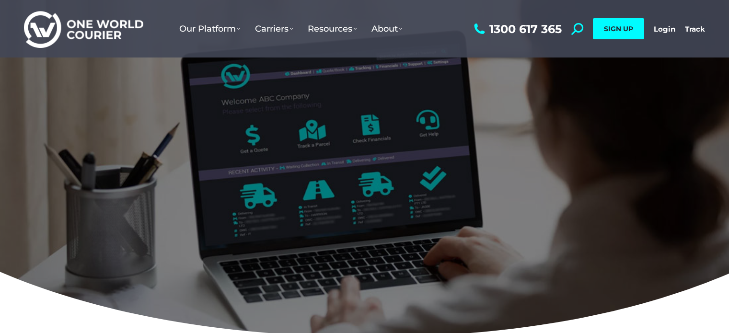  What do you see at coordinates (516, 29) in the screenshot?
I see `a: 1300 617 365` at bounding box center [516, 29].